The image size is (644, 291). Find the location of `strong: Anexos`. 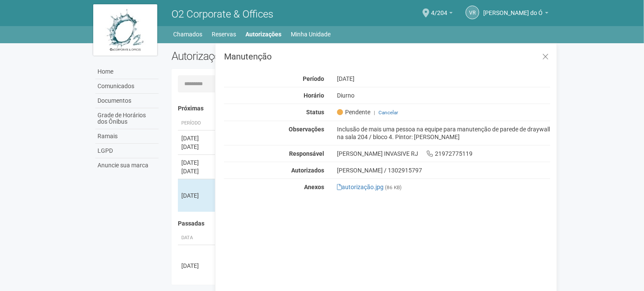

strong: Anexos is located at coordinates (314, 187).